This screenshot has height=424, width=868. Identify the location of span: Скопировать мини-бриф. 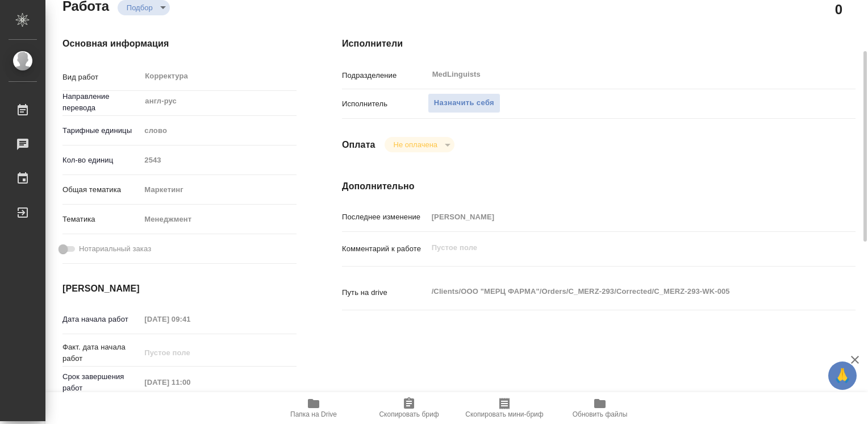
(504, 414).